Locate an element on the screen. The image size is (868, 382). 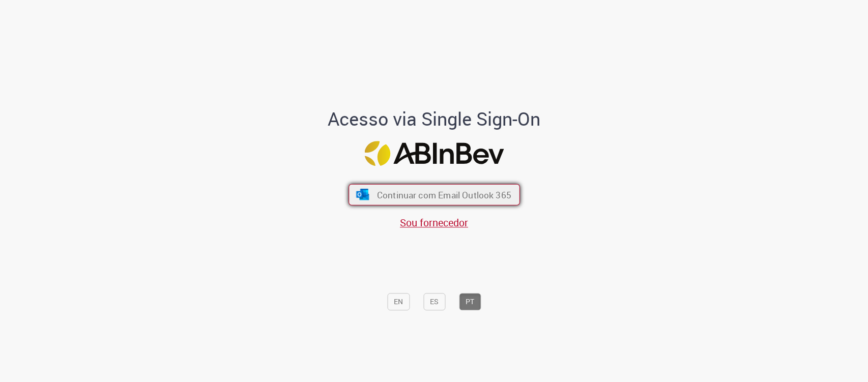
span: Sou fornecedor is located at coordinates (434, 223).